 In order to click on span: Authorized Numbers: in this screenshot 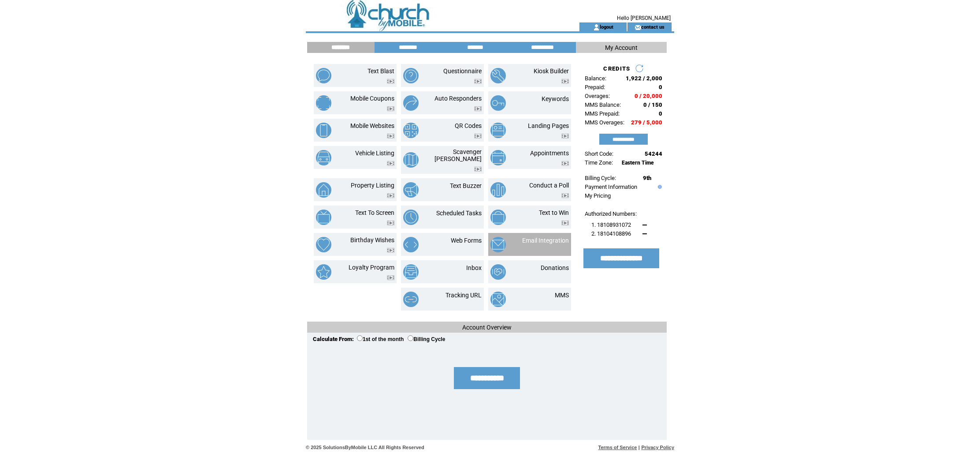, I will do `click(610, 213)`.